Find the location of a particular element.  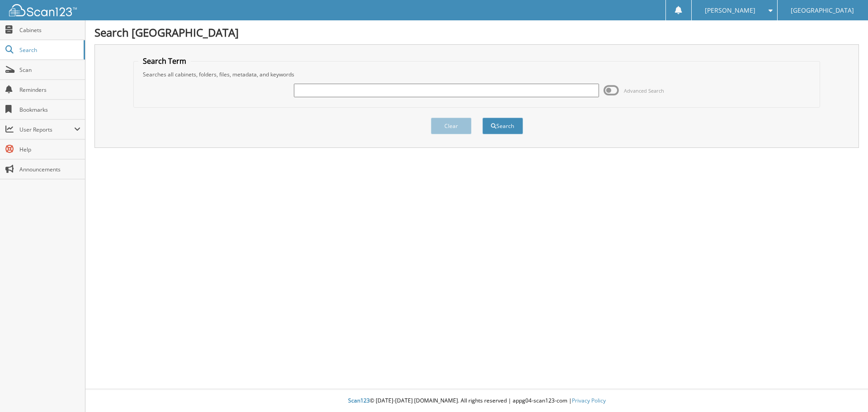

span: Scan is located at coordinates (50, 70).